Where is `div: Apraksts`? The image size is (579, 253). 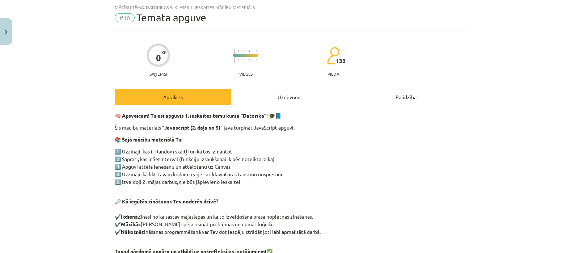 div: Apraksts is located at coordinates (173, 97).